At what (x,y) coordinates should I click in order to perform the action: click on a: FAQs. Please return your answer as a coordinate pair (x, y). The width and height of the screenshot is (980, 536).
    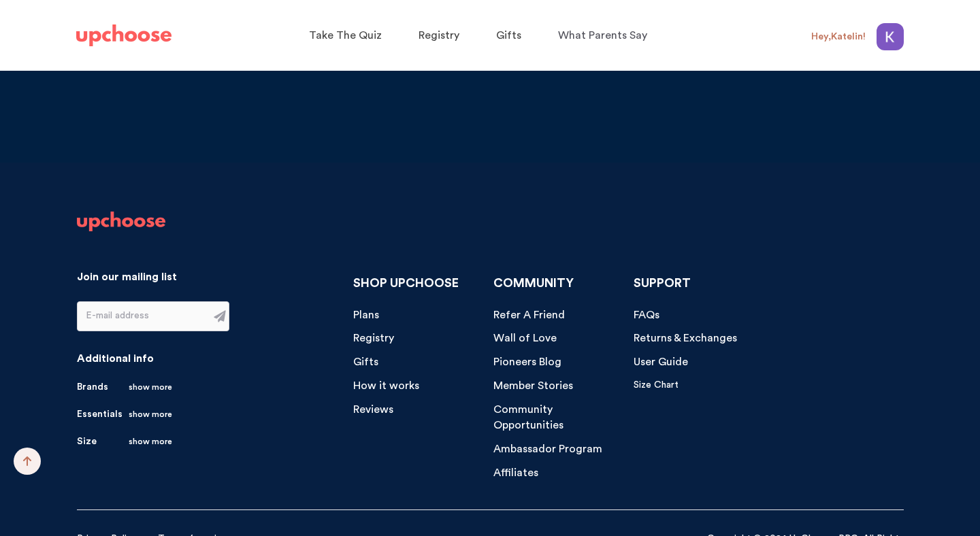
    Looking at the image, I should click on (647, 315).